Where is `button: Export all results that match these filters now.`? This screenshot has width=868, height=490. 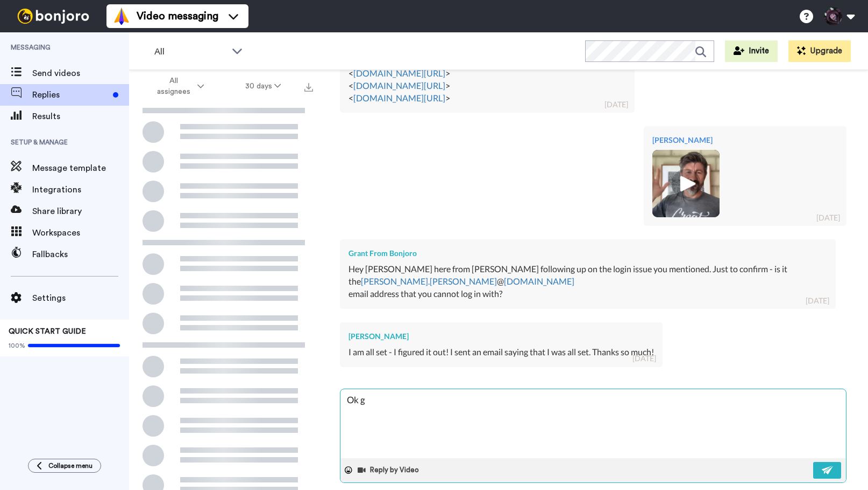 button: Export all results that match these filters now. is located at coordinates (309, 87).